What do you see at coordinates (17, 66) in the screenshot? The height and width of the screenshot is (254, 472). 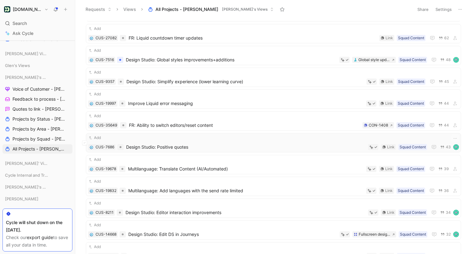 I see `span: Glen's Views` at bounding box center [17, 66].